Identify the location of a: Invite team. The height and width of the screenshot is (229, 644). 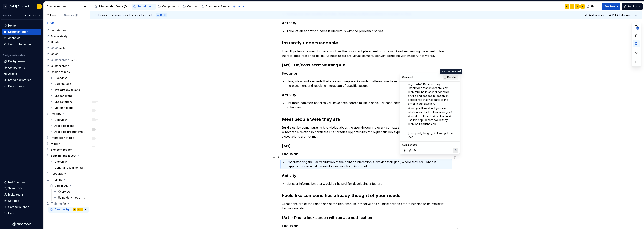
(22, 195).